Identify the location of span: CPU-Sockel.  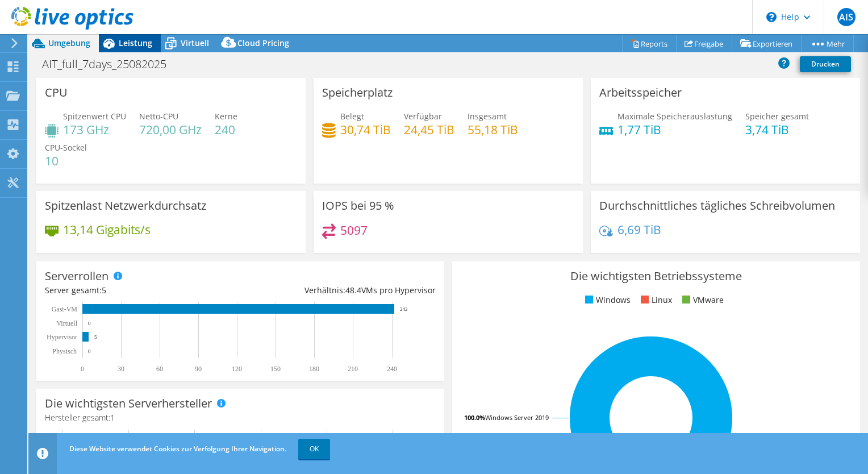
(66, 147).